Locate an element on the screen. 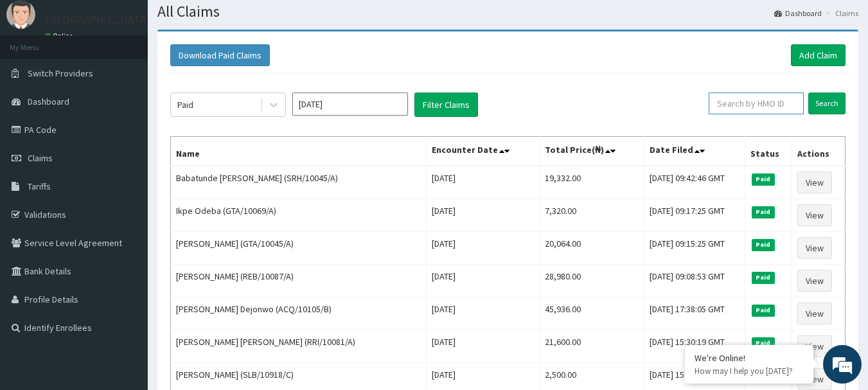 The image size is (868, 390). input: Search by HMO ID is located at coordinates (756, 104).